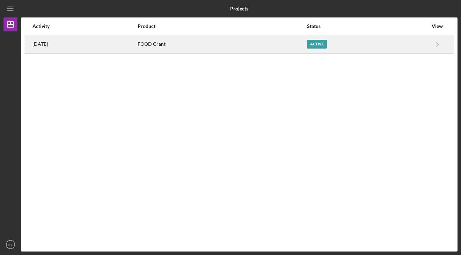 This screenshot has height=255, width=461. Describe the element at coordinates (85, 26) in the screenshot. I see `div: Activity` at that location.